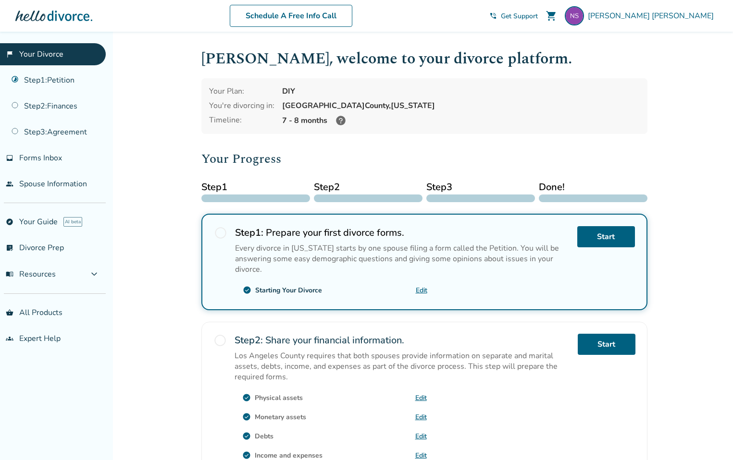 The width and height of the screenshot is (733, 460). What do you see at coordinates (256, 187) in the screenshot?
I see `span: Step 1` at bounding box center [256, 187].